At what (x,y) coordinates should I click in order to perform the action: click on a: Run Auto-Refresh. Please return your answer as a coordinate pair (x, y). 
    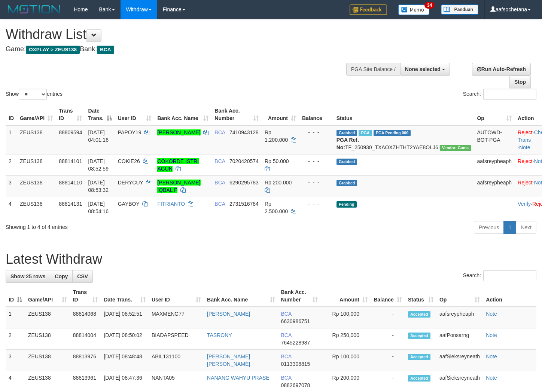
    Looking at the image, I should click on (502, 69).